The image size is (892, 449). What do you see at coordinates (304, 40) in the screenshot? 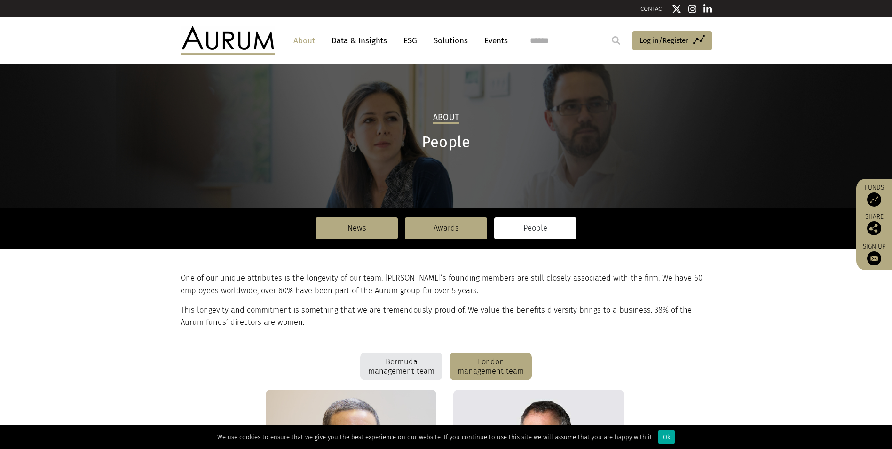
I see `a: About` at bounding box center [304, 40].